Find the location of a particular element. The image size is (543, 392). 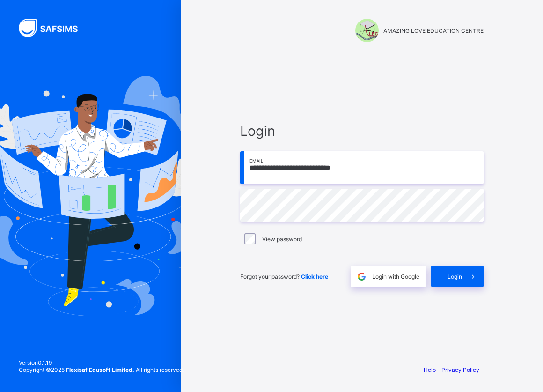

img: SAFSIMS Logo is located at coordinates (53, 28).